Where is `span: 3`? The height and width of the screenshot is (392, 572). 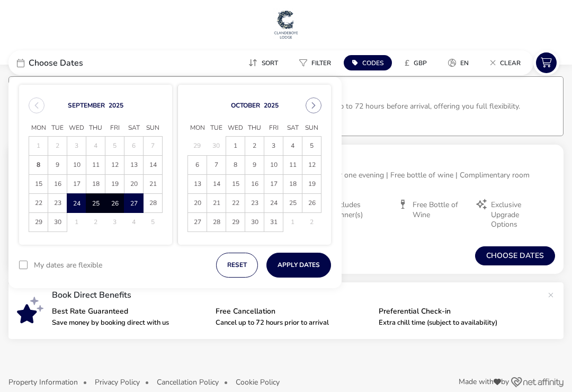
span: 3 is located at coordinates (273, 145).